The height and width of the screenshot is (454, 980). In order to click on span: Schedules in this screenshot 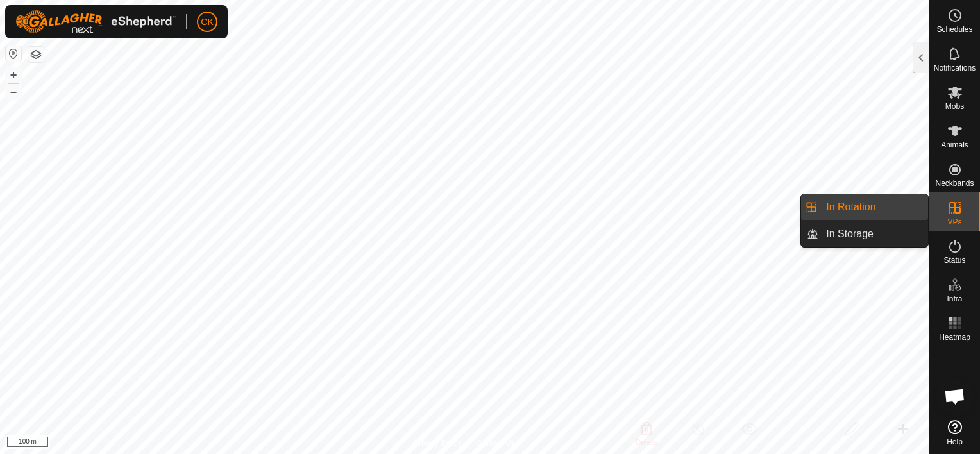, I will do `click(955, 29)`.